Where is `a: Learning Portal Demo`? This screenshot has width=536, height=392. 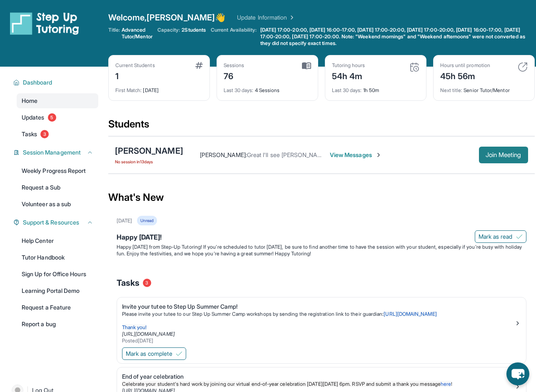 a: Learning Portal Demo is located at coordinates (57, 291).